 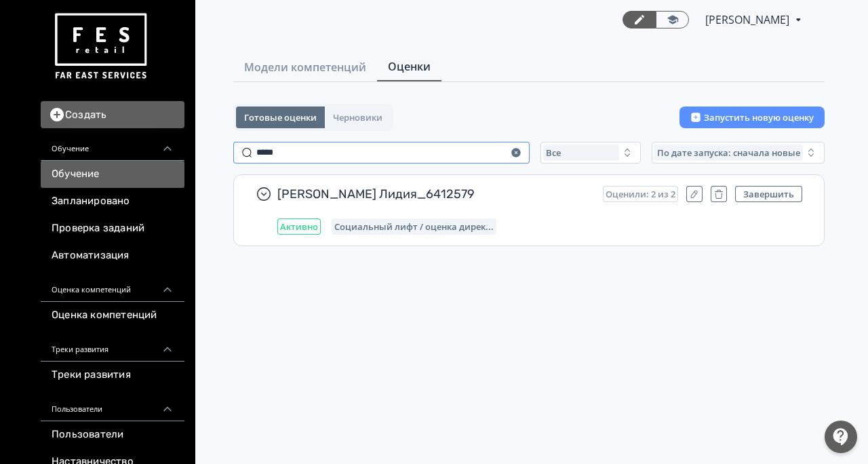 I want to click on div: Оценка компетенций, so click(x=113, y=285).